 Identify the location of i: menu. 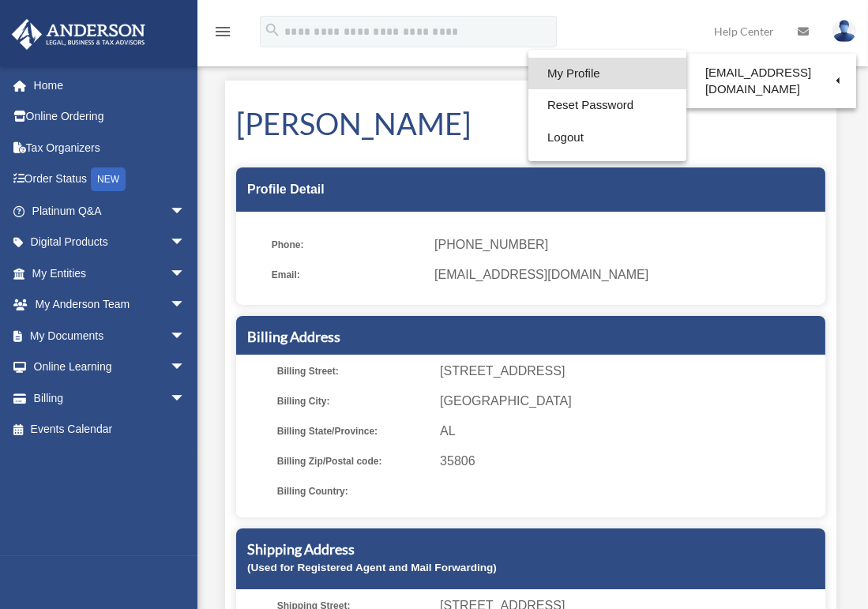
(222, 32).